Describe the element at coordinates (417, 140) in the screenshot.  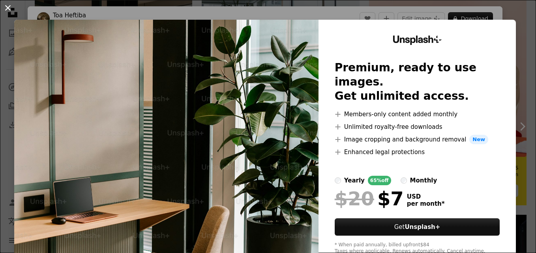
I see `li: Image cropping and background removal` at that location.